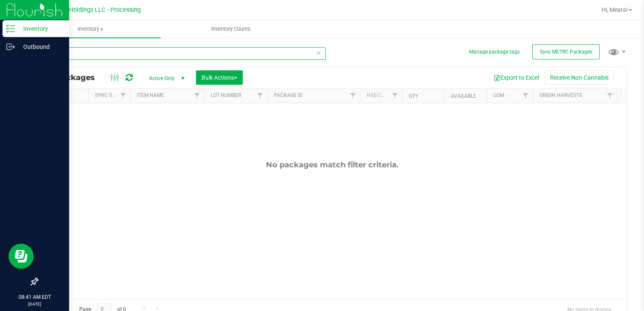 The image size is (644, 311). What do you see at coordinates (10, 47) in the screenshot?
I see `inline-svg: Outbound` at bounding box center [10, 47].